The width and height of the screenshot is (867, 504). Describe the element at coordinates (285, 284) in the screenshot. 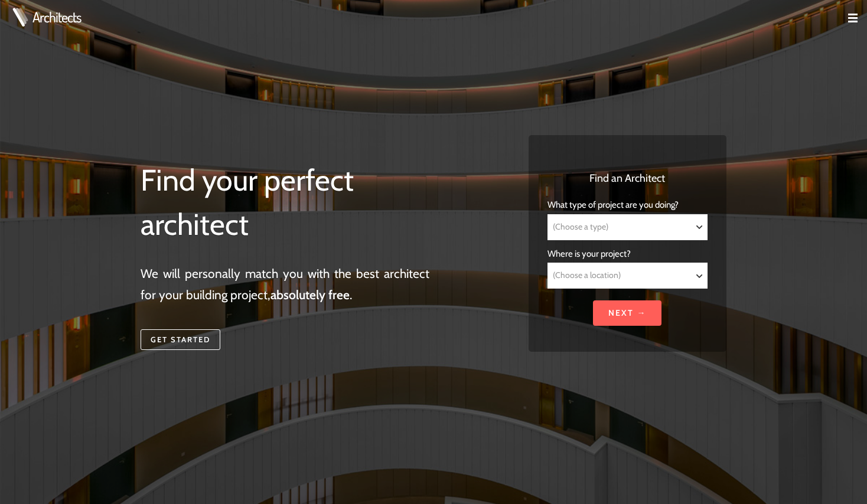

I see `p: We will personally match you with the best architect for your building project, .` at that location.